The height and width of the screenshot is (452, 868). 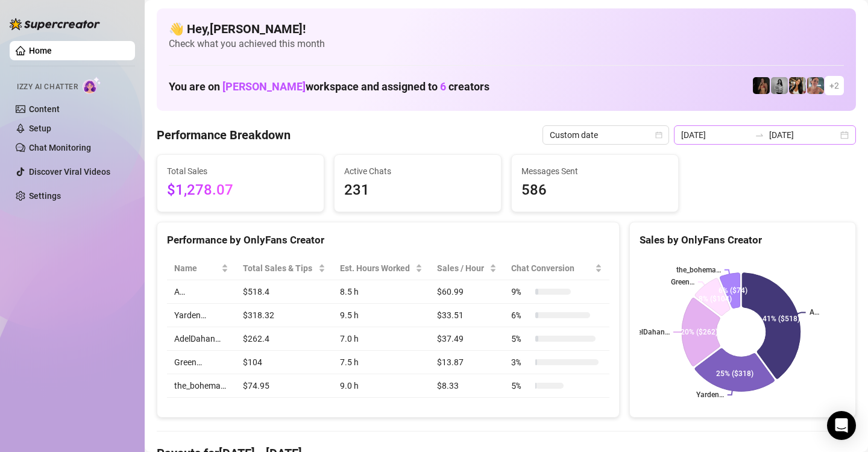 What do you see at coordinates (804, 135) in the screenshot?
I see `input: End date` at bounding box center [804, 135].